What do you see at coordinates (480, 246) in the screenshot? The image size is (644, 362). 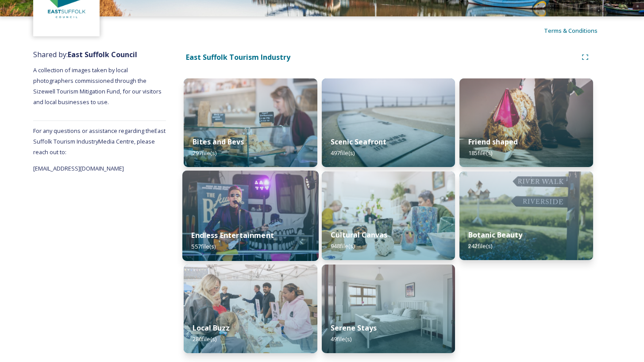 I see `span: 242 file(s)` at bounding box center [480, 246].